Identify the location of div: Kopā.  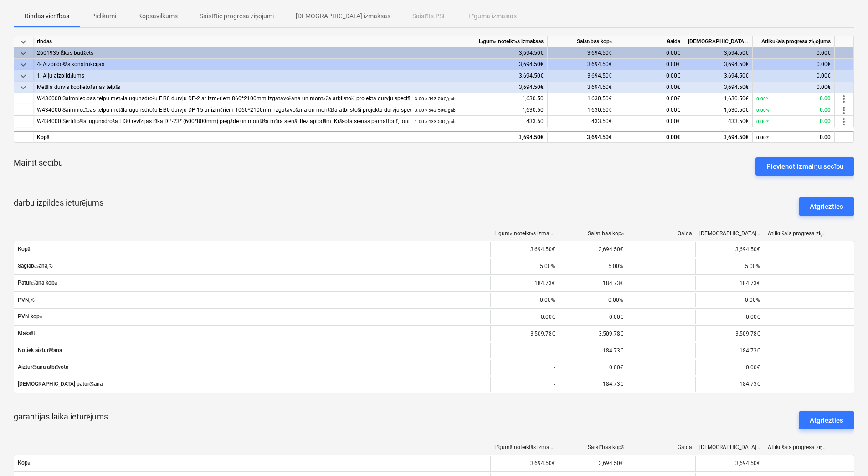
(222, 137).